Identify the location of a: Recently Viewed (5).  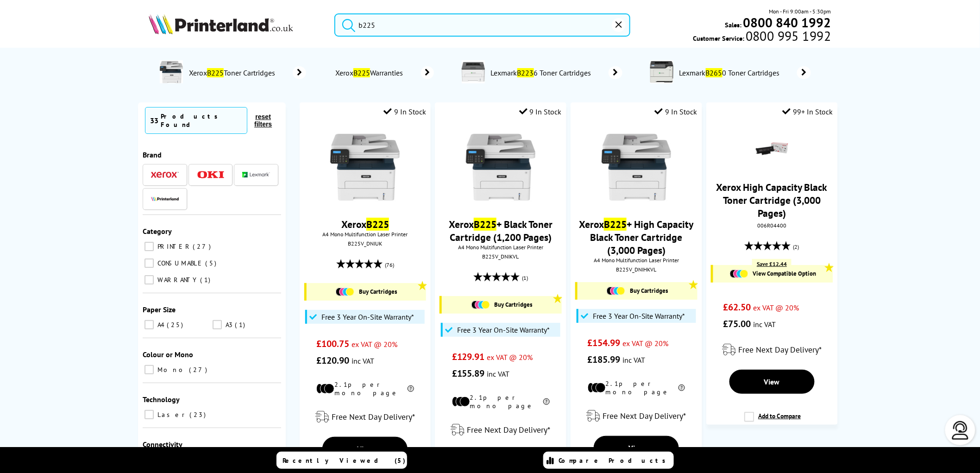
(342, 460).